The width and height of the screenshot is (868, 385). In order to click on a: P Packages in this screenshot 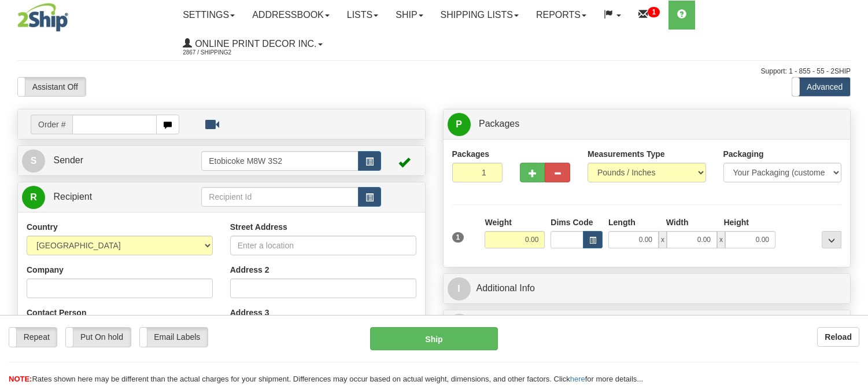, I will do `click(647, 124)`.